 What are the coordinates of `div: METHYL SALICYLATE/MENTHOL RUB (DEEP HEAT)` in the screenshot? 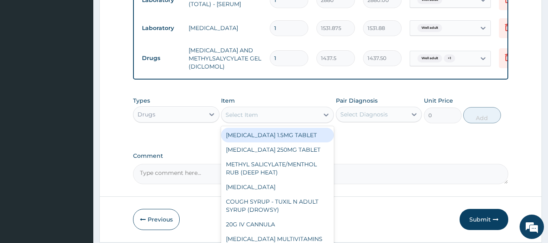 It's located at (277, 168).